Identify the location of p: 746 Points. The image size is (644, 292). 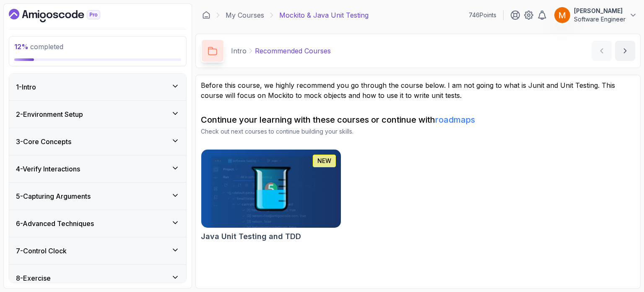
(482, 15).